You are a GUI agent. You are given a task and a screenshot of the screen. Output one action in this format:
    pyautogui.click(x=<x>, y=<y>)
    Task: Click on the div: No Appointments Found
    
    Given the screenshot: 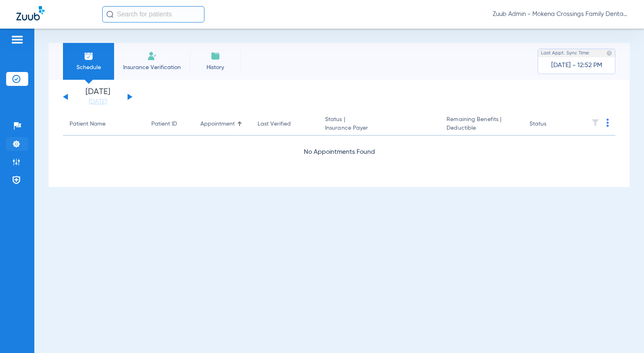 What is the action you would take?
    pyautogui.click(x=339, y=152)
    